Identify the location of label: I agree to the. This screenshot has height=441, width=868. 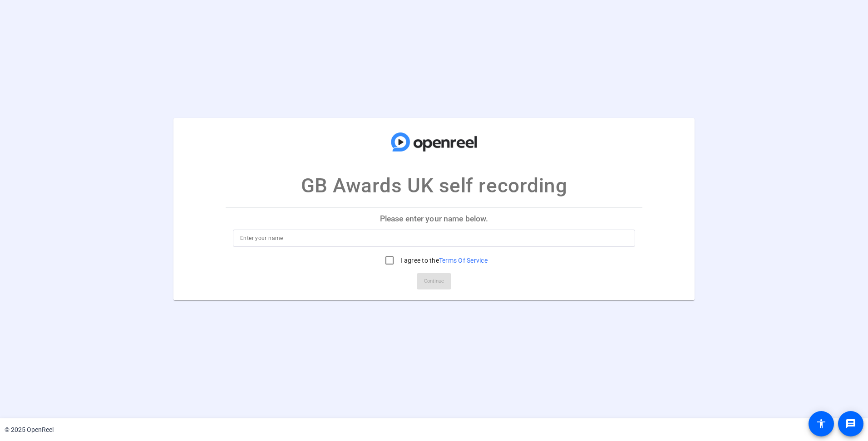
(443, 261).